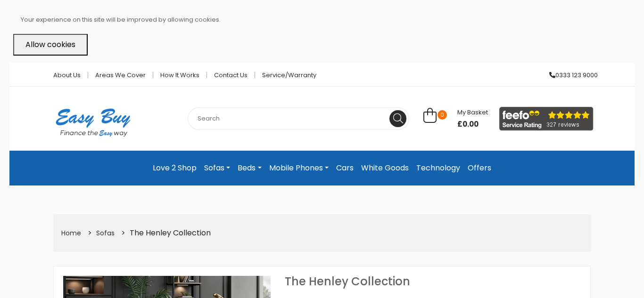 This screenshot has width=644, height=298. I want to click on a: Mobile Phones, so click(299, 168).